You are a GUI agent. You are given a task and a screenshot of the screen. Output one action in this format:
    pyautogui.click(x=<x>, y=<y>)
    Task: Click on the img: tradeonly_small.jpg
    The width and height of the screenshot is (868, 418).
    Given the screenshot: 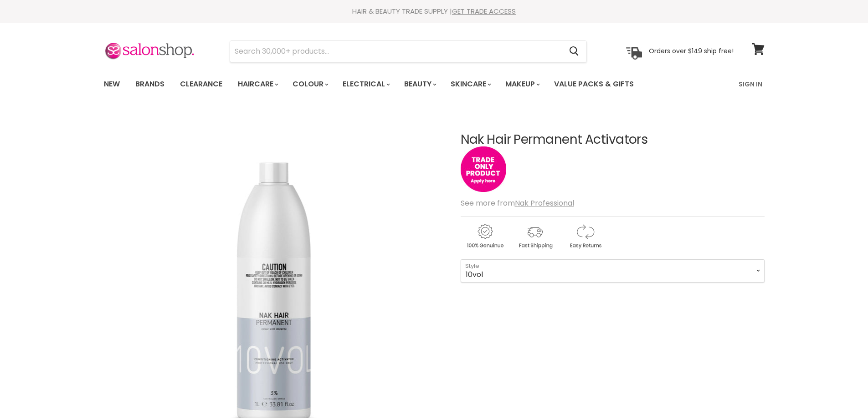 What is the action you would take?
    pyautogui.click(x=483, y=170)
    